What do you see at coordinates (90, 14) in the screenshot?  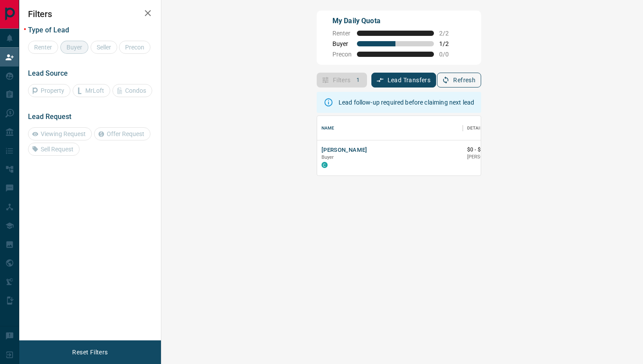 I see `h2: Filters` at bounding box center [90, 14].